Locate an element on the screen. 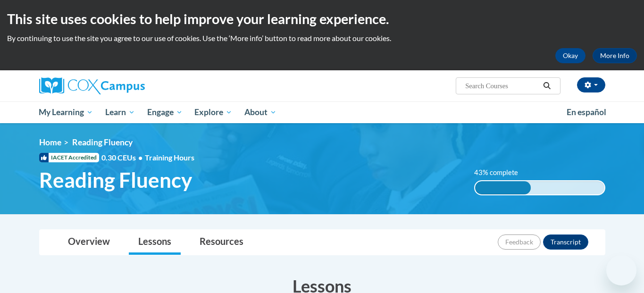 The width and height of the screenshot is (644, 293). a: About is located at coordinates (260, 112).